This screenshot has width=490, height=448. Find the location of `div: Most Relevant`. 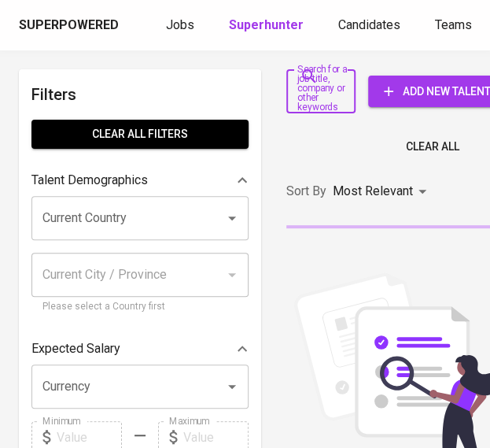

div: Most Relevant is located at coordinates (382, 192).